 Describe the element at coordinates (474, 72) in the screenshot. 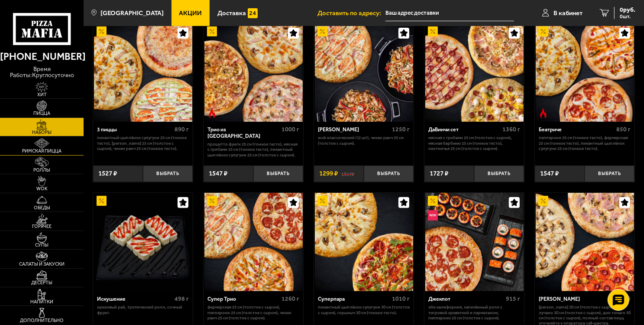

I see `img: ДаВинчи сет` at that location.